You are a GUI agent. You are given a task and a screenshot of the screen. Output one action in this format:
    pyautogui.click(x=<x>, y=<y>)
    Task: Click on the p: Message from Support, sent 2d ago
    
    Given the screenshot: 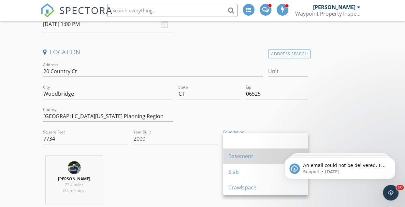 What is the action you would take?
    pyautogui.click(x=70, y=28)
    